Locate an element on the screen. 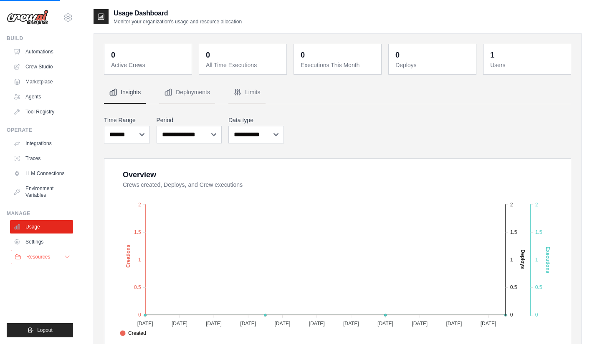  text: Executions is located at coordinates (548, 260).